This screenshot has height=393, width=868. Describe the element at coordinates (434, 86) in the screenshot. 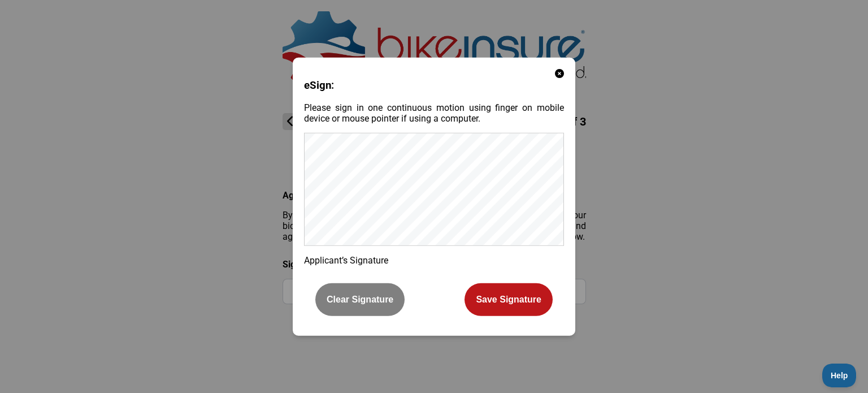

I see `h3: eSign:` at that location.